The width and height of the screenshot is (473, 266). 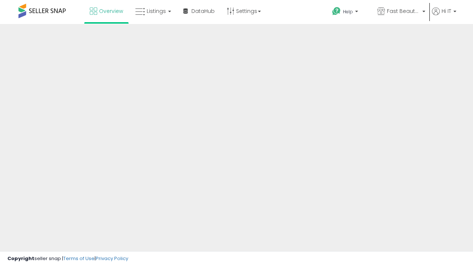 What do you see at coordinates (446, 11) in the screenshot?
I see `span: Hi IT` at bounding box center [446, 11].